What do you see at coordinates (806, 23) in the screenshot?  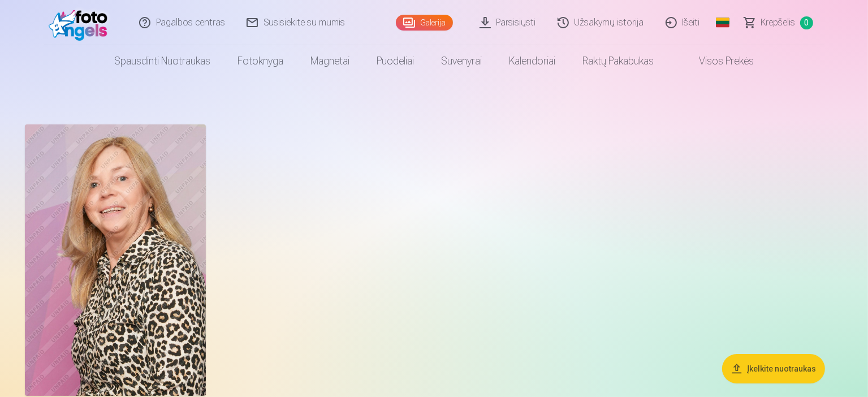 I see `span: 0` at bounding box center [806, 23].